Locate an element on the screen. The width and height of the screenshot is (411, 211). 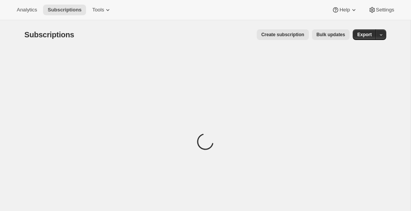
span: Tools is located at coordinates (98, 10).